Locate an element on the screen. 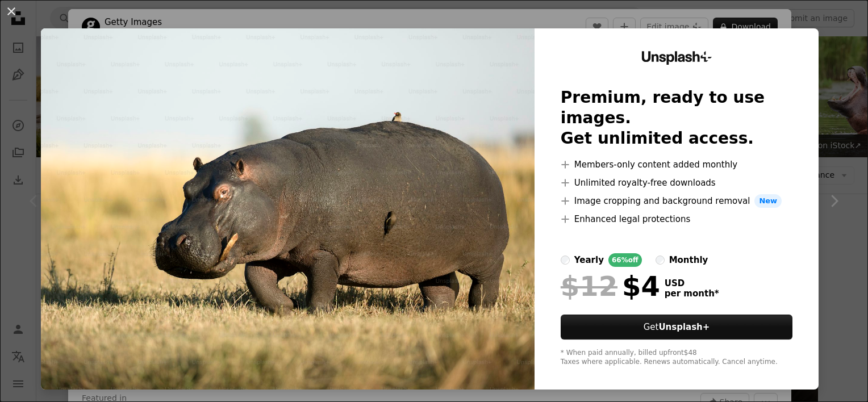 This screenshot has width=868, height=402. li: Enhanced legal protections is located at coordinates (676, 219).